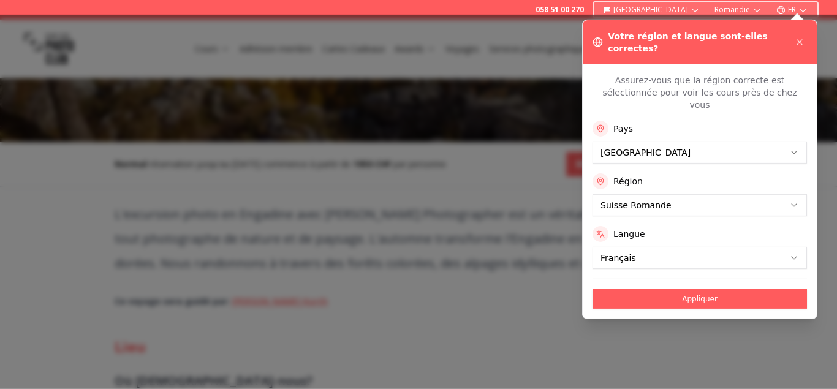 Image resolution: width=837 pixels, height=389 pixels. What do you see at coordinates (560, 10) in the screenshot?
I see `a: 058 51 00 270` at bounding box center [560, 10].